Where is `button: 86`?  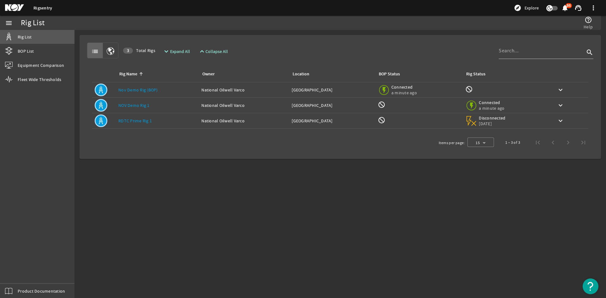
button: 86 is located at coordinates (564, 8).